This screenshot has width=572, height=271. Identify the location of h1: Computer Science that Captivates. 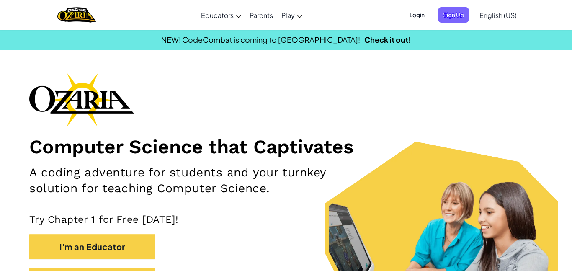
(286, 147).